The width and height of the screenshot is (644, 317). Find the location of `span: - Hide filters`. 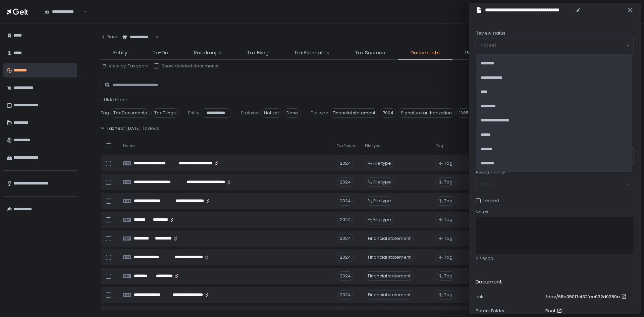

span: - Hide filters is located at coordinates (114, 100).